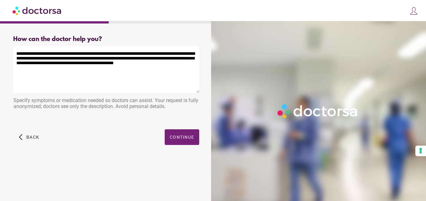 This screenshot has height=201, width=426. I want to click on button: arrow_back_ios Back, so click(29, 137).